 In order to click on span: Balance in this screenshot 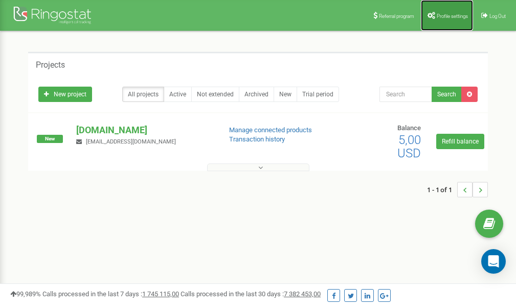, I will do `click(410, 127)`.